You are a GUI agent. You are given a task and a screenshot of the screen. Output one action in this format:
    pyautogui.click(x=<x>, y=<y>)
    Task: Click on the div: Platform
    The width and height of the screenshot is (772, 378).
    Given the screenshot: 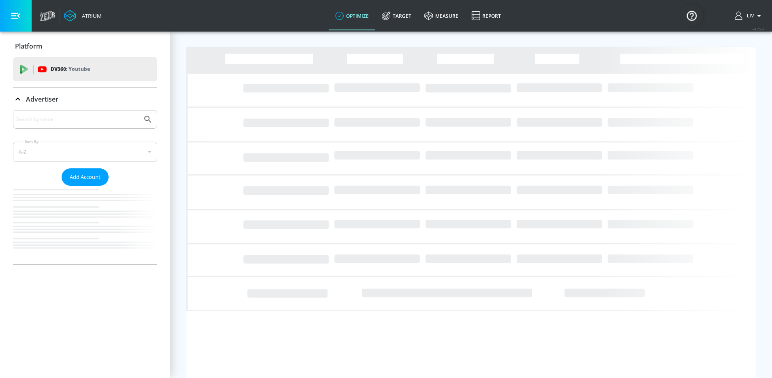 What is the action you would take?
    pyautogui.click(x=85, y=46)
    